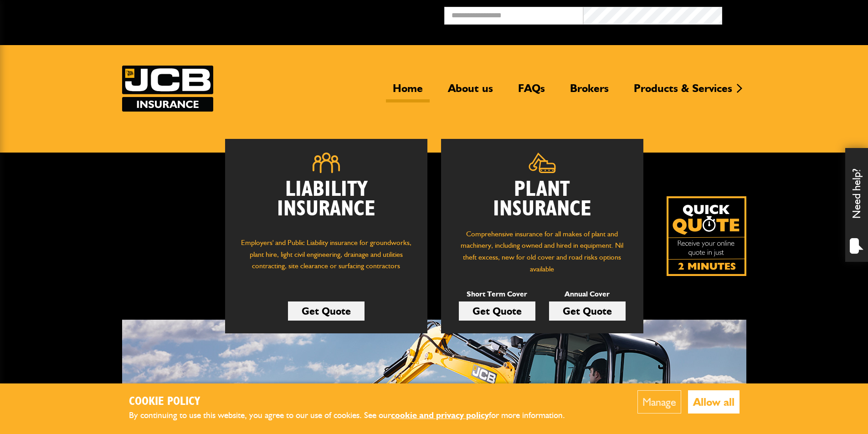  What do you see at coordinates (706, 236) in the screenshot?
I see `a: Get your insurance quote isn just 2-minutes` at bounding box center [706, 236].